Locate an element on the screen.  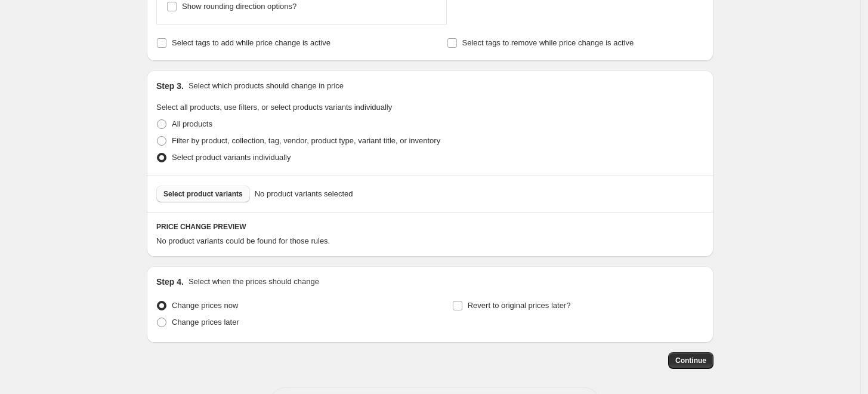
span: Filter by product, collection, tag, vendor, product type, variant title, or inventory is located at coordinates (306, 140).